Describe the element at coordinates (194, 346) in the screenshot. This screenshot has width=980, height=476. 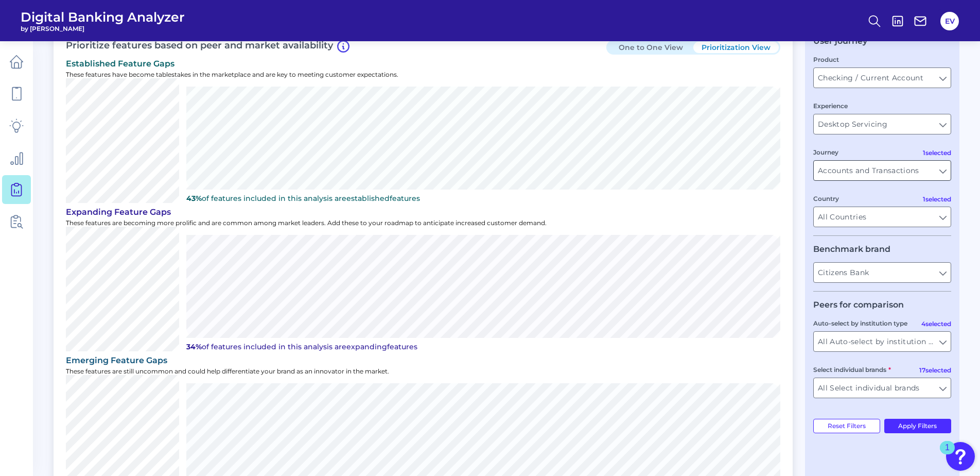
I see `b: 34%` at that location.